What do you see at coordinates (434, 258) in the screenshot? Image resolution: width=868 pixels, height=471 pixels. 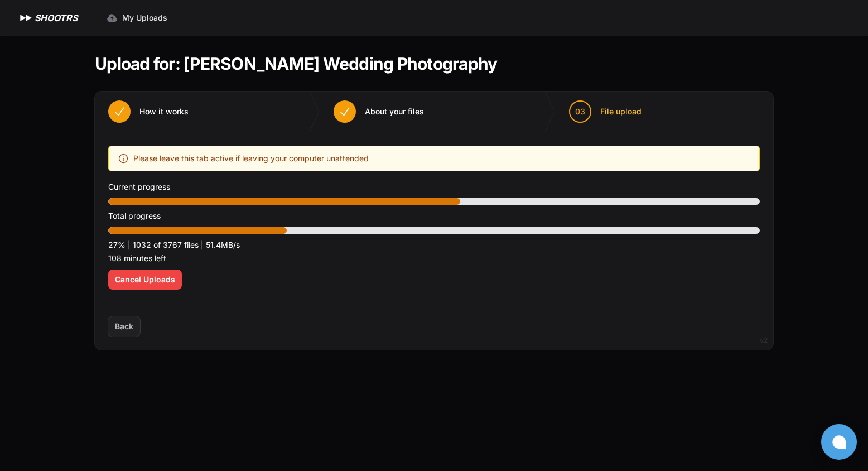 I see `p: 108 minutes left` at bounding box center [434, 258].